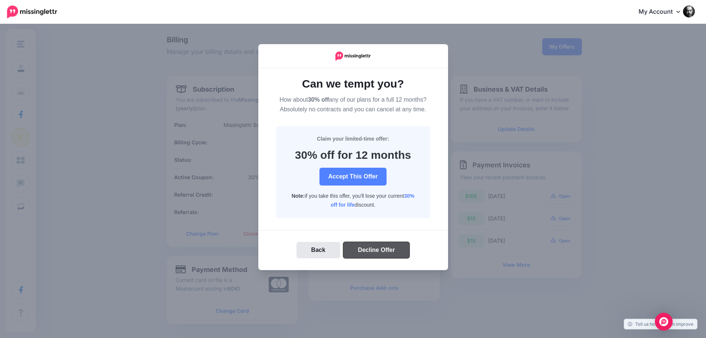 The height and width of the screenshot is (338, 706). I want to click on img: Missinglettr, so click(32, 12).